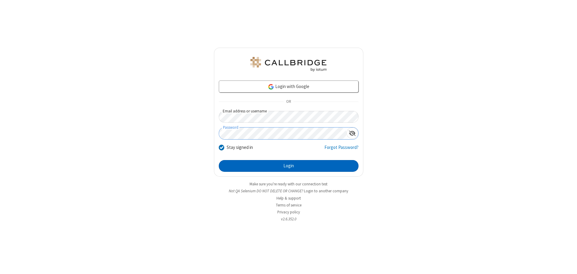 The width and height of the screenshot is (577, 274). What do you see at coordinates (289, 198) in the screenshot?
I see `a: Help & support` at bounding box center [289, 198].